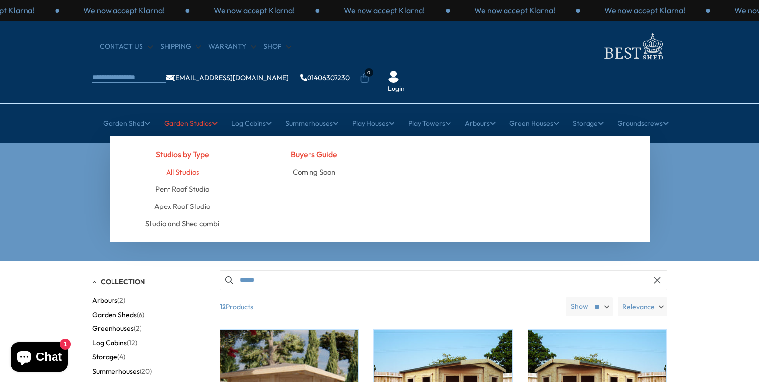  I want to click on a: 0, so click(365, 78).